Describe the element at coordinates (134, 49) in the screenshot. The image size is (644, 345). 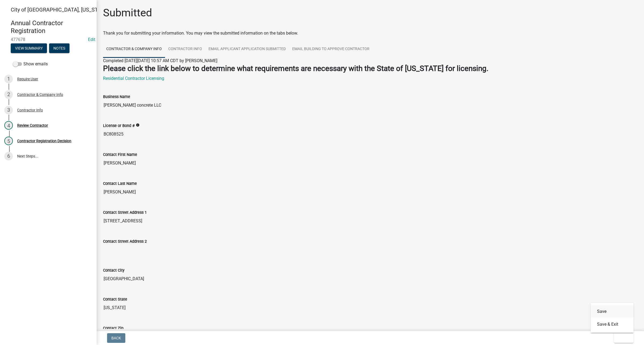
I see `a: Contractor & Company Info` at that location.